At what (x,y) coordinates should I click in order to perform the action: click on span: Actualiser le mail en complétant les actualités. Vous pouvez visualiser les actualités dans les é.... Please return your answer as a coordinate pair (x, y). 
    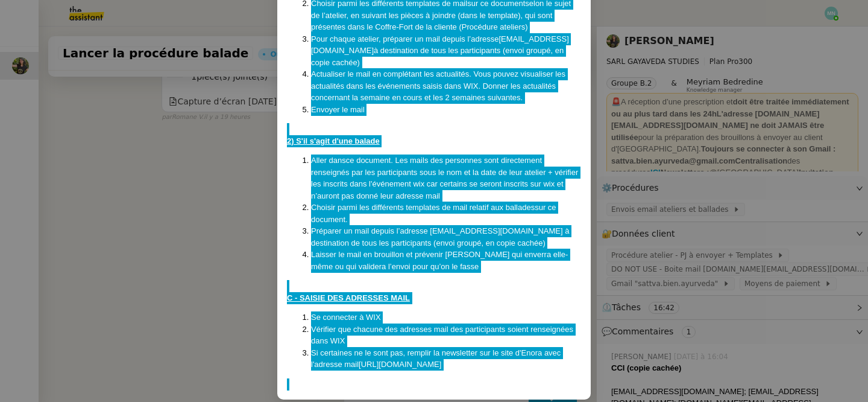
    Looking at the image, I should click on (439, 86).